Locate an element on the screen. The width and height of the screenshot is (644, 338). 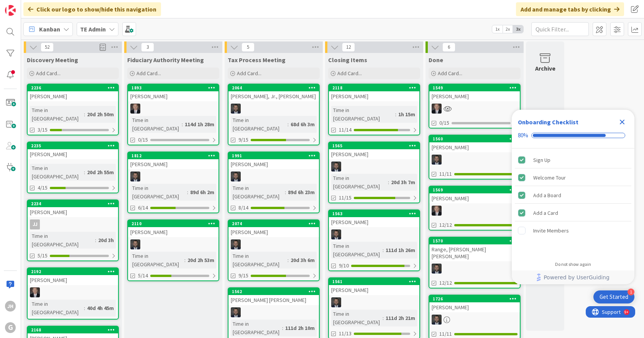
span: 9/15 is located at coordinates (244, 139).